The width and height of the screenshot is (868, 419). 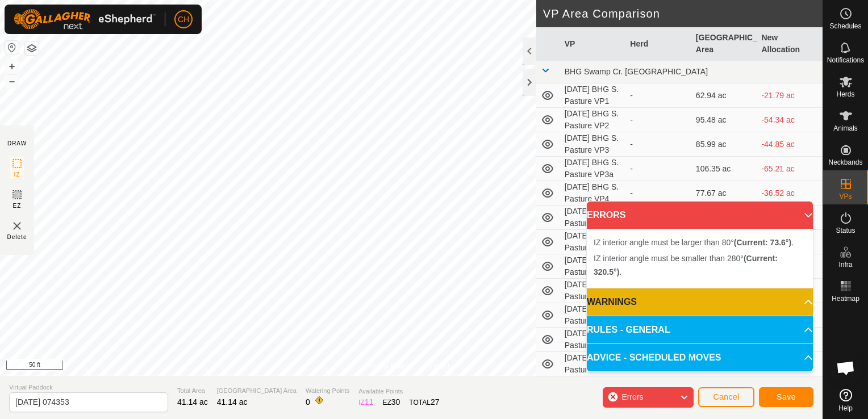 I want to click on div: EZ, so click(x=391, y=402).